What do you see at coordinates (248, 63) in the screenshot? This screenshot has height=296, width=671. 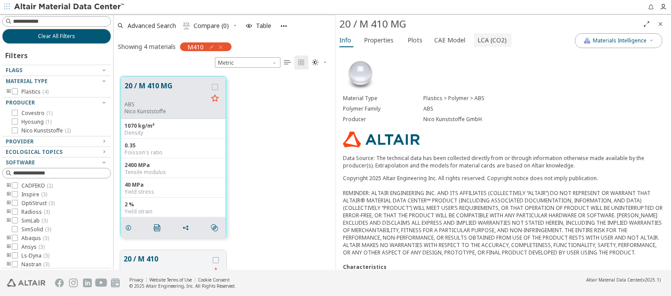 I see `span: Metric` at bounding box center [248, 63].